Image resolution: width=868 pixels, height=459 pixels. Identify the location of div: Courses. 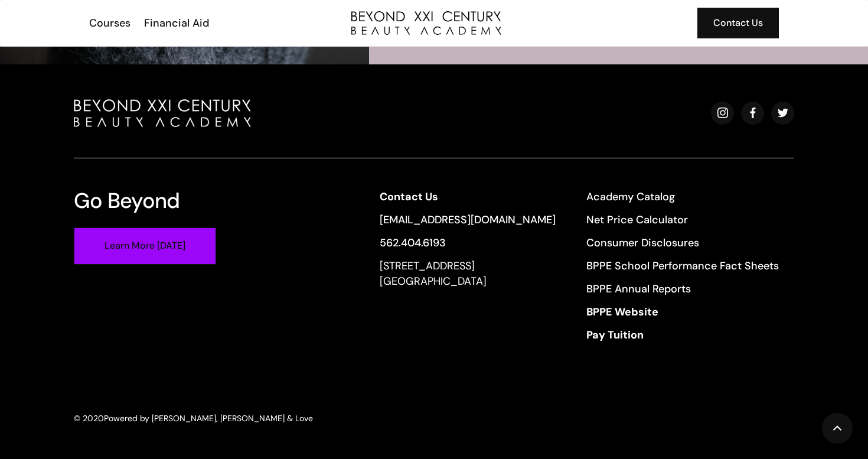
(110, 23).